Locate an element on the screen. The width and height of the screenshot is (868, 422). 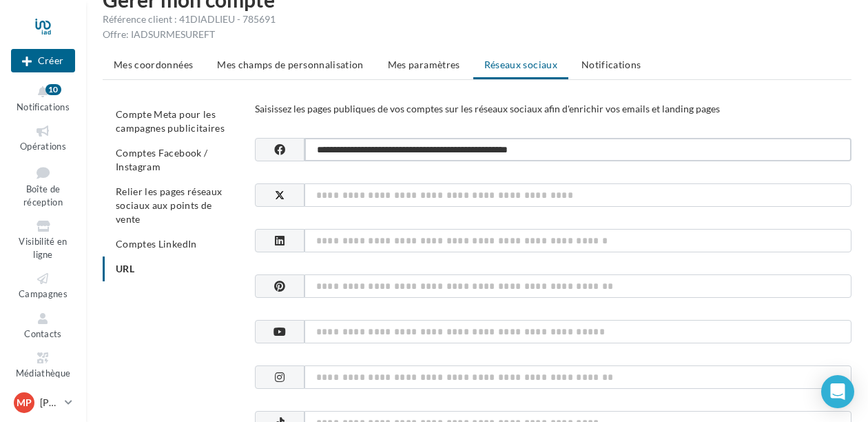
span: Boîte de réception is located at coordinates (43, 195).